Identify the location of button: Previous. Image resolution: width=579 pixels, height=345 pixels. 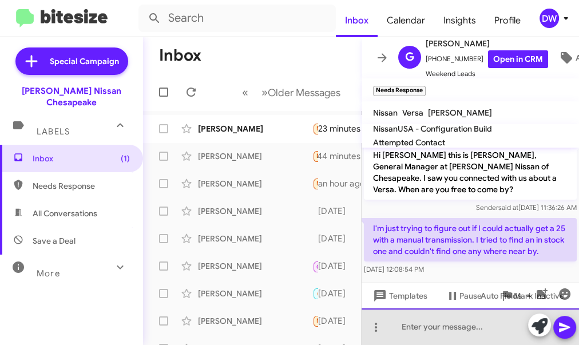
(245, 92).